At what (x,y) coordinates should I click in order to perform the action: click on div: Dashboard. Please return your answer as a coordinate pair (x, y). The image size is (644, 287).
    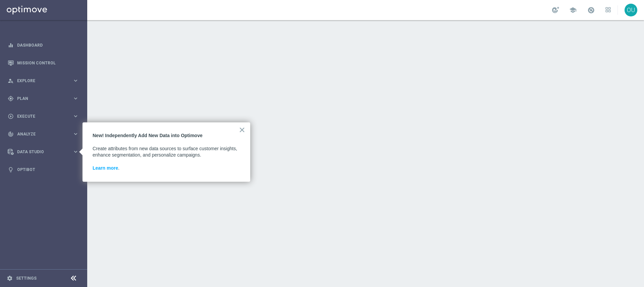
    Looking at the image, I should click on (43, 45).